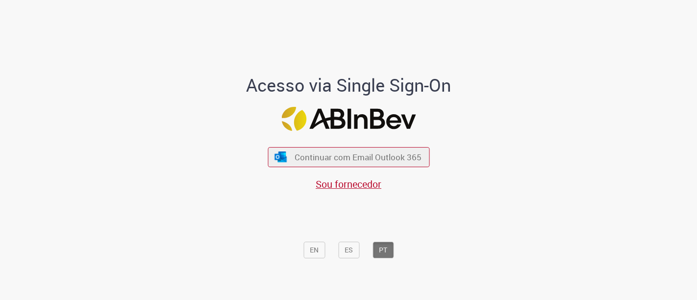 The width and height of the screenshot is (697, 300). Describe the element at coordinates (349, 85) in the screenshot. I see `h1: Acesso via Single Sign-On` at that location.